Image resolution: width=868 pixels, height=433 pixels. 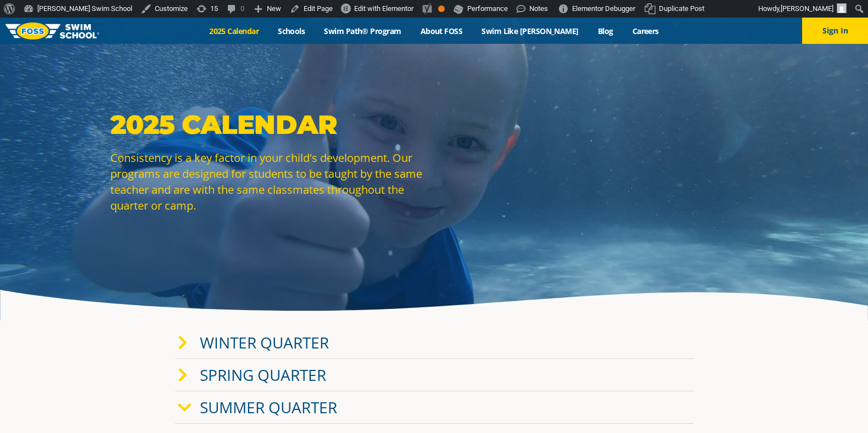 What do you see at coordinates (291, 31) in the screenshot?
I see `a: Schools` at bounding box center [291, 31].